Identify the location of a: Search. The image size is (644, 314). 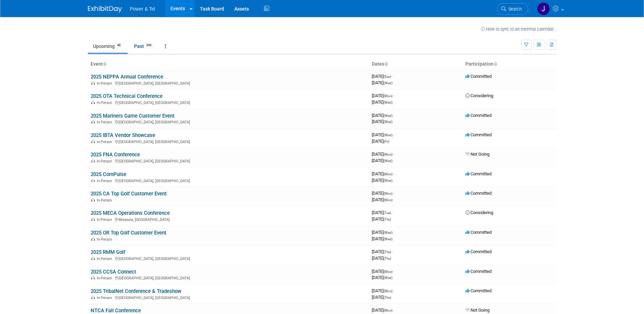
(513, 9).